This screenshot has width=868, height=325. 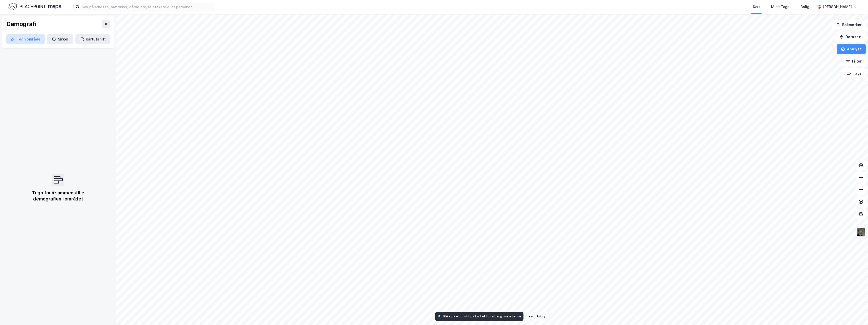 What do you see at coordinates (92, 39) in the screenshot?
I see `button: Kartutsnitt` at bounding box center [92, 39].